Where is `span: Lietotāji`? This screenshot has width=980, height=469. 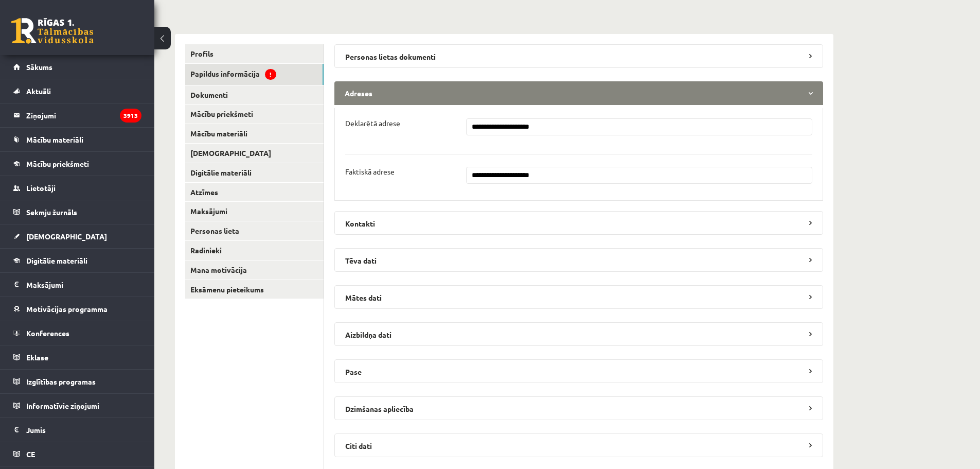 span: Lietotāji is located at coordinates (41, 188).